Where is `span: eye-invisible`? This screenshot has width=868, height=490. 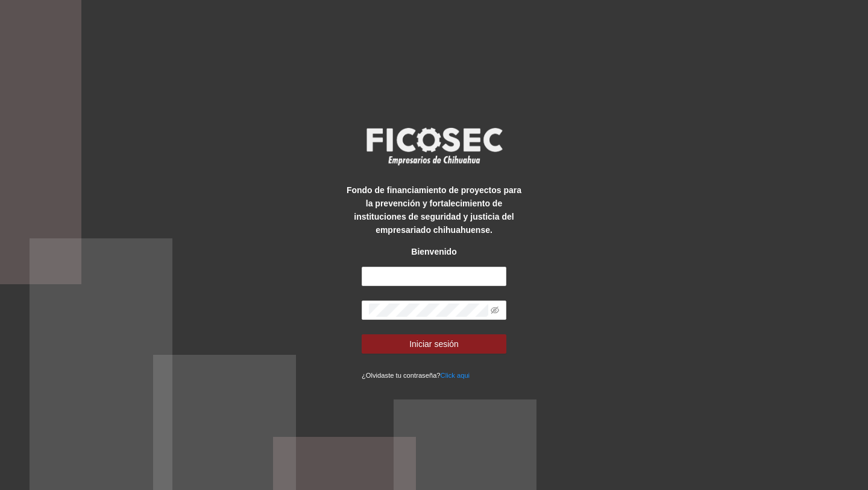
span: eye-invisible is located at coordinates (495, 310).